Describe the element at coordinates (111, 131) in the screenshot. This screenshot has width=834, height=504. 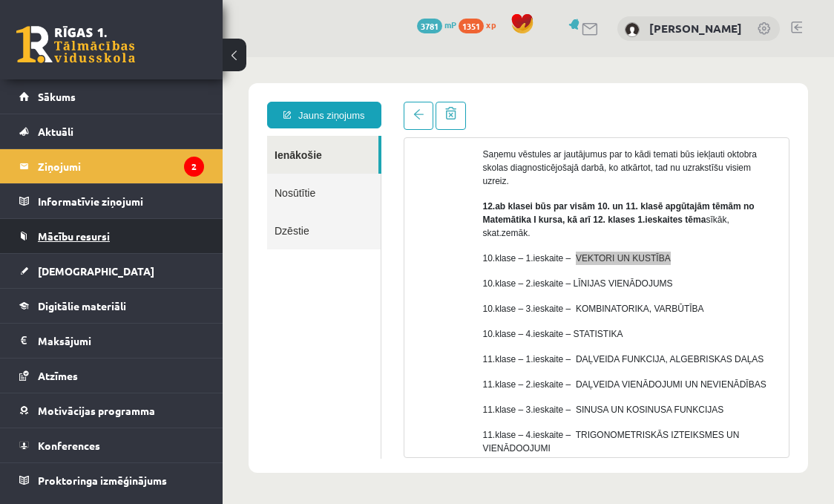
I see `a: Aktuāli` at that location.